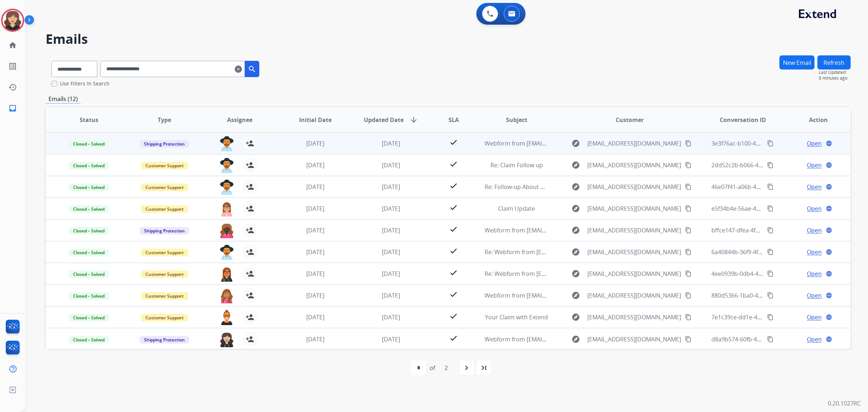 The height and width of the screenshot is (412, 868). I want to click on span: Type, so click(164, 119).